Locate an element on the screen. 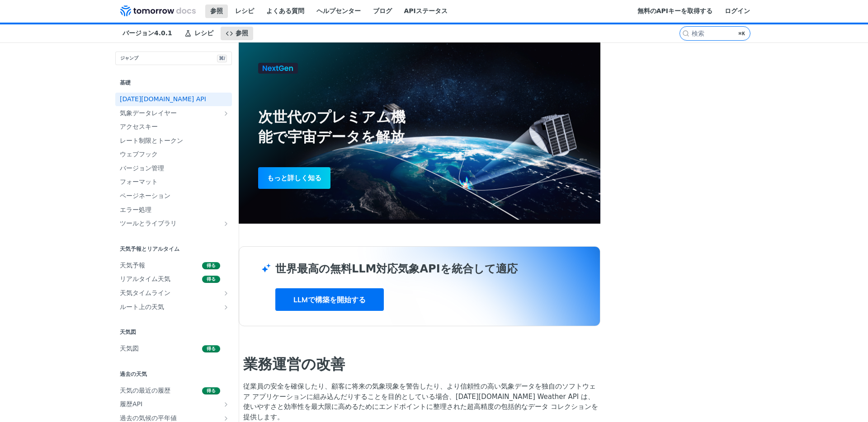 The width and height of the screenshot is (868, 422). font: 無料のAPIキーを取得する is located at coordinates (675, 11).